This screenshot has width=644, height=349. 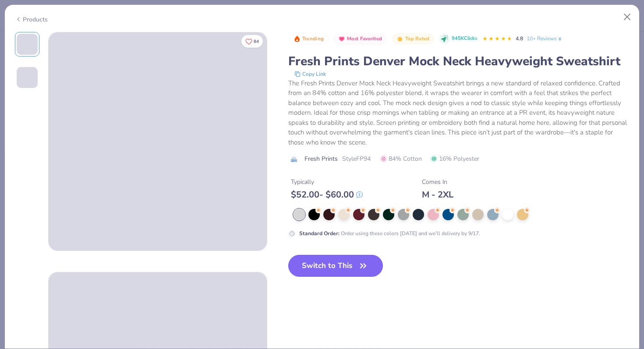 I want to click on img: Top Rated sort, so click(x=400, y=39).